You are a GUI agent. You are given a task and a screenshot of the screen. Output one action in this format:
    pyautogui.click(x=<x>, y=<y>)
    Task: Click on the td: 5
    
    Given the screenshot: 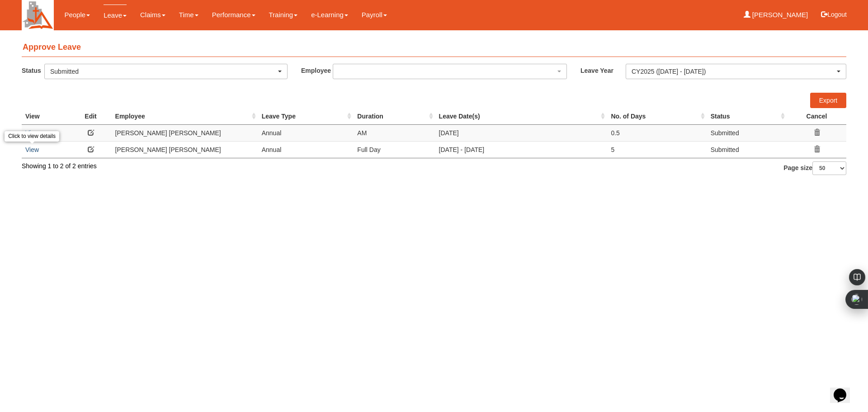 What is the action you would take?
    pyautogui.click(x=657, y=149)
    